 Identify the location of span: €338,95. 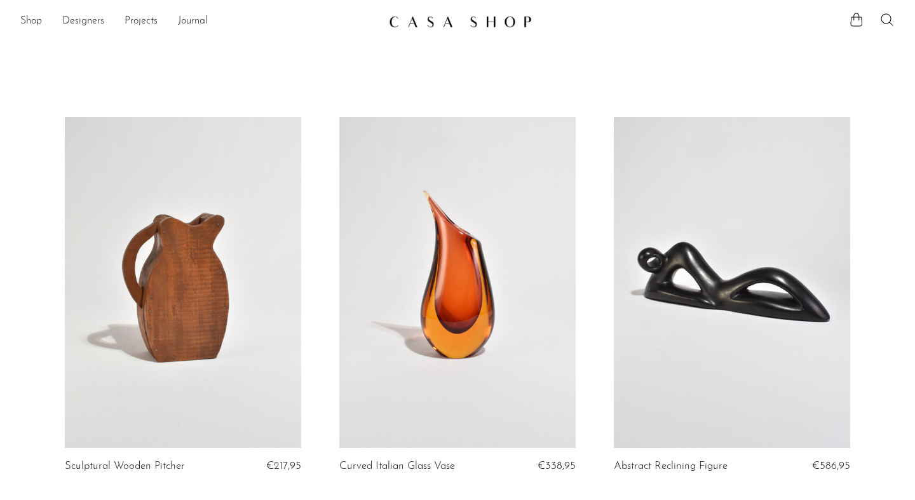
(556, 466).